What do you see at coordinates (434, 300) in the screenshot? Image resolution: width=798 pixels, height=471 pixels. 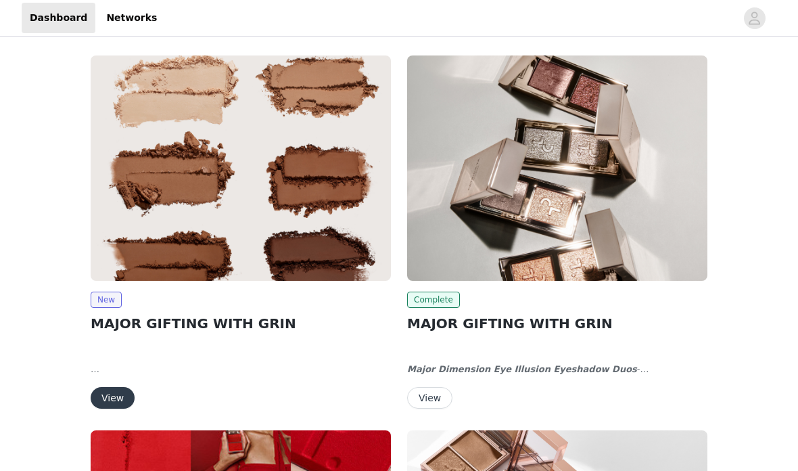 I see `span: Complete` at bounding box center [434, 300].